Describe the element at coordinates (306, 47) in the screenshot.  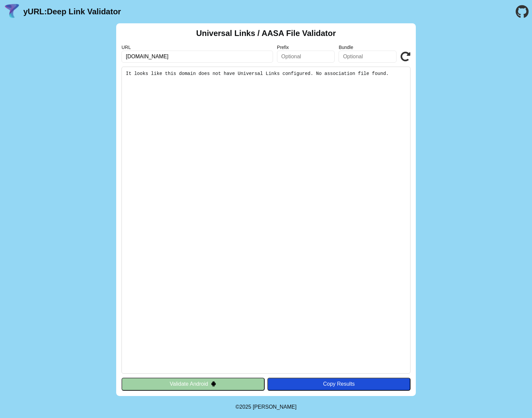
I see `label: Prefix` at that location.